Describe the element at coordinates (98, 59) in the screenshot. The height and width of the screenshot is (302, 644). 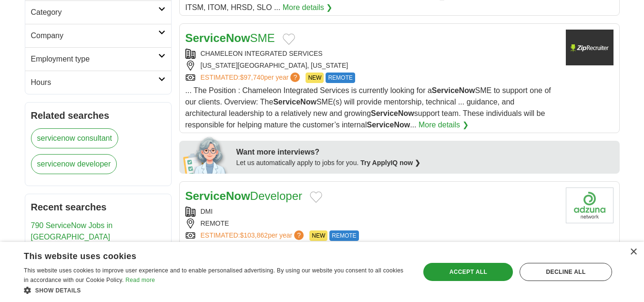
I see `a: Employment type` at that location.